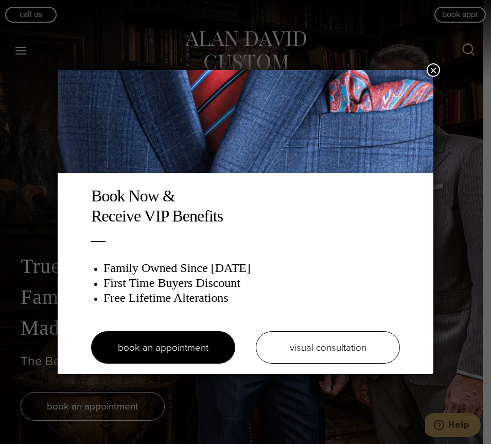 The image size is (491, 444). Describe the element at coordinates (163, 347) in the screenshot. I see `a: book an appointment` at that location.